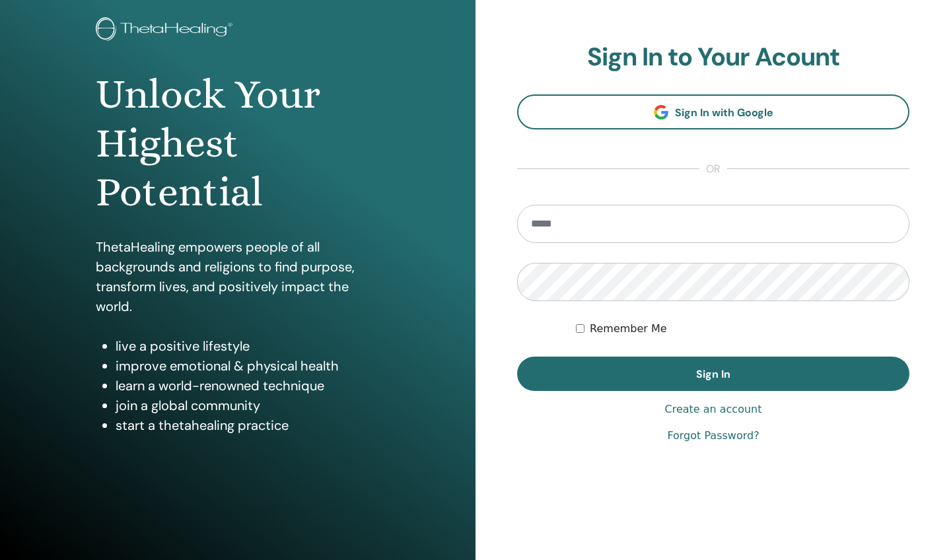  What do you see at coordinates (248, 346) in the screenshot?
I see `li: live a positive lifestyle` at bounding box center [248, 346].